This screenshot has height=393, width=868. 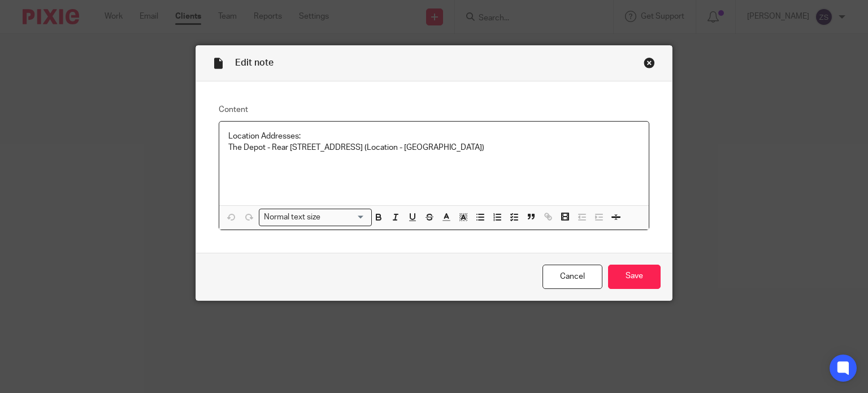 I want to click on p: Location Addresses:, so click(x=434, y=137).